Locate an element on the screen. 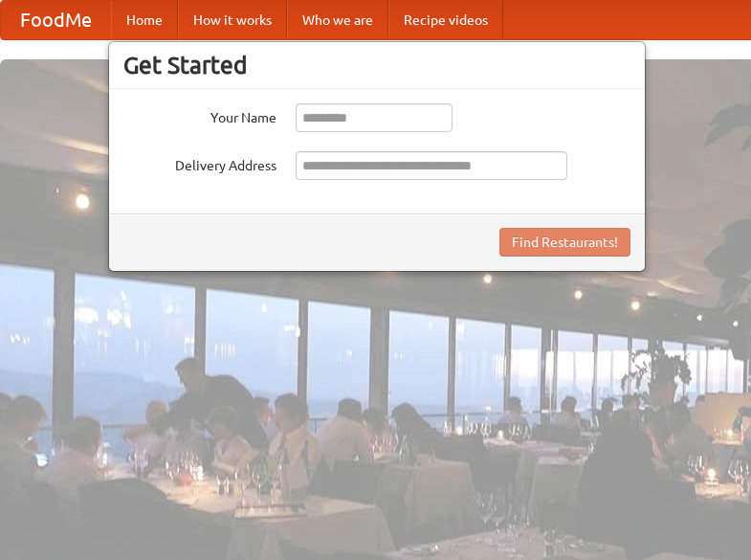  a: FoodMe is located at coordinates (55, 20).